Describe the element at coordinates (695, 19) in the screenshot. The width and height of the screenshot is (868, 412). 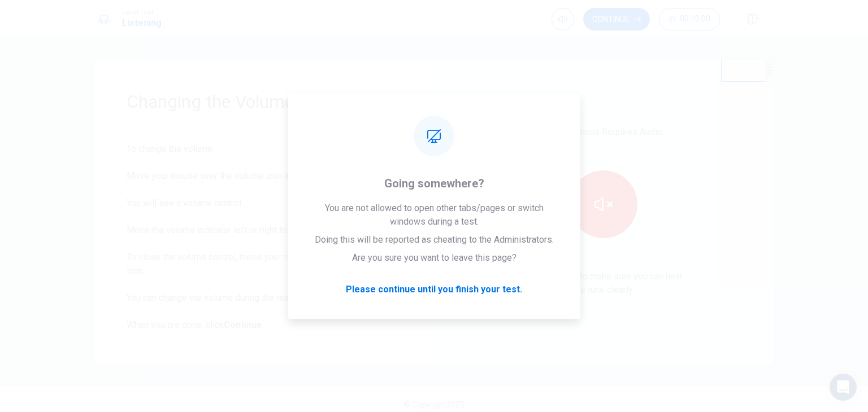
I see `span: 00:10:00` at that location.